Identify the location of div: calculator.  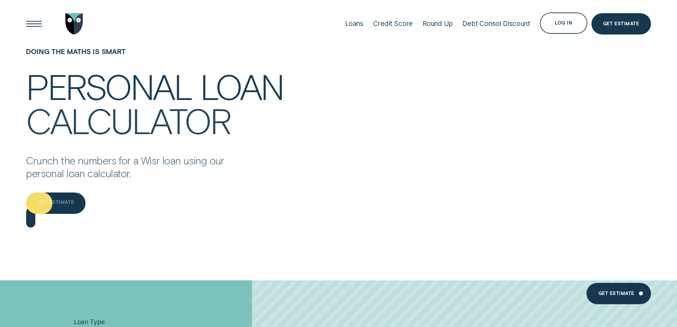
(128, 120).